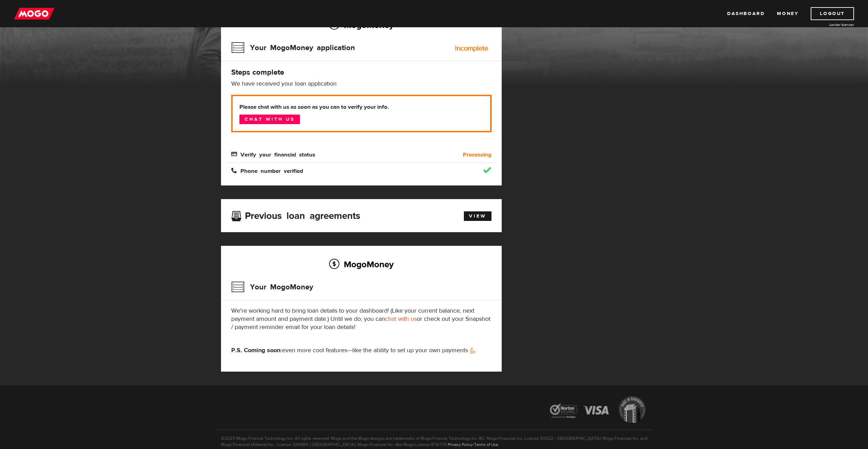 The height and width of the screenshot is (449, 868). What do you see at coordinates (34, 13) in the screenshot?
I see `img: mogo_logo-11ee424be714fa7cbb0f0f49df9e16ec.png` at bounding box center [34, 13].